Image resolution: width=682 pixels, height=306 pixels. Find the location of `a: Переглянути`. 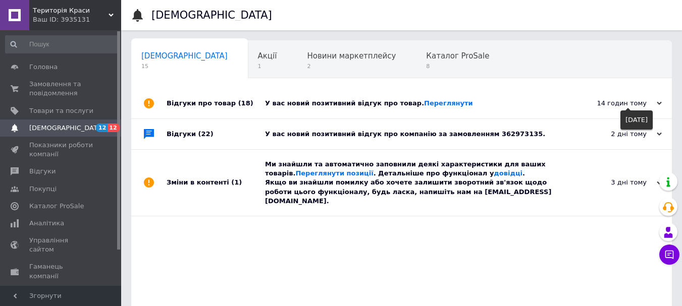

a: Переглянути is located at coordinates (448, 103).